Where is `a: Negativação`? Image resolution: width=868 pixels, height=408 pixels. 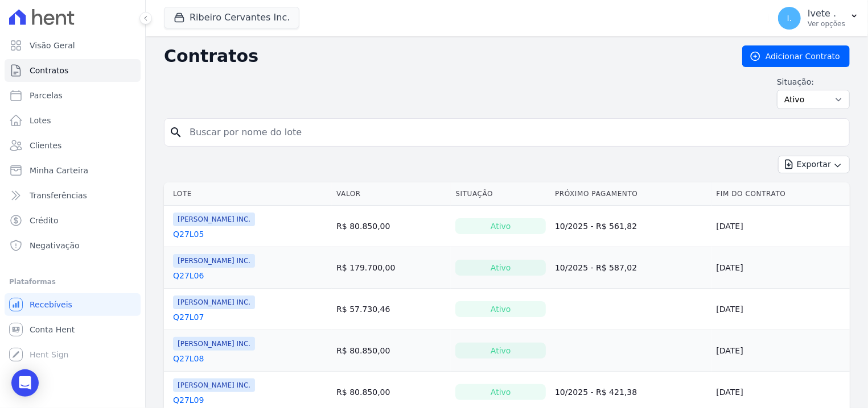
a: Negativação is located at coordinates (72, 245).